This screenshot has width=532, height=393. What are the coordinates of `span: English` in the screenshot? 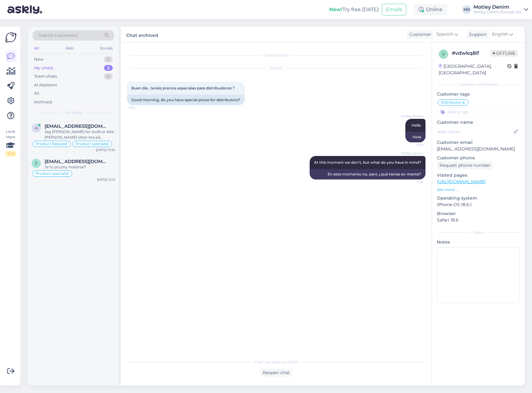 It's located at (500, 34).